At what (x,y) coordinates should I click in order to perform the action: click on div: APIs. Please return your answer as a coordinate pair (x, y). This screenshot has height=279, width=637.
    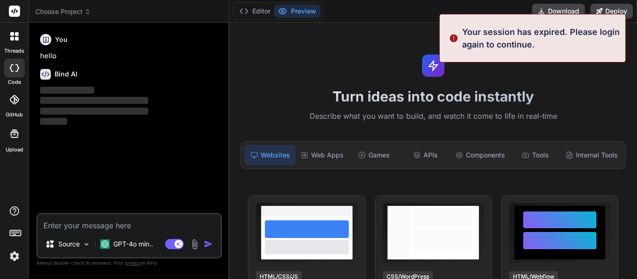
    Looking at the image, I should click on (425, 155).